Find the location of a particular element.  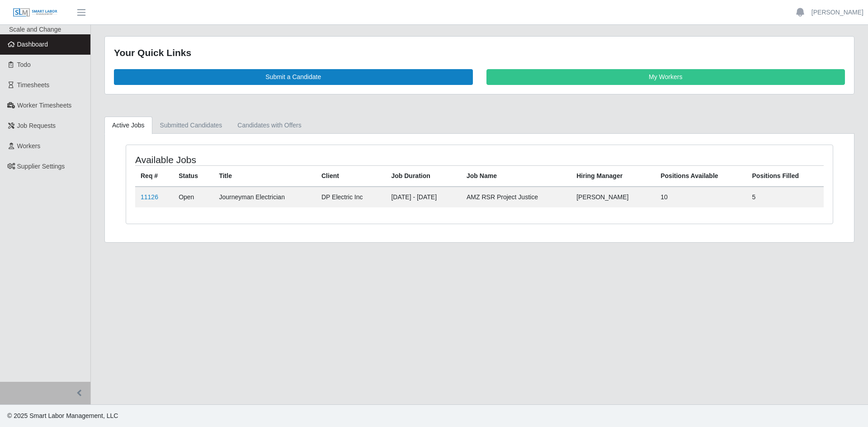

td: 5 is located at coordinates (785, 197).